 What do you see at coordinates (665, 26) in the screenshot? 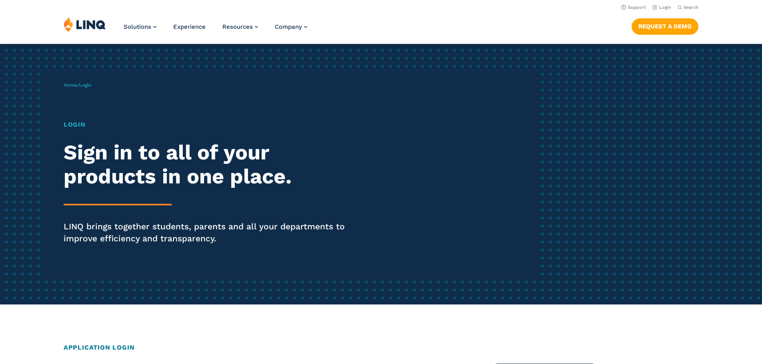
I see `nav: Button Navigation` at bounding box center [665, 26].